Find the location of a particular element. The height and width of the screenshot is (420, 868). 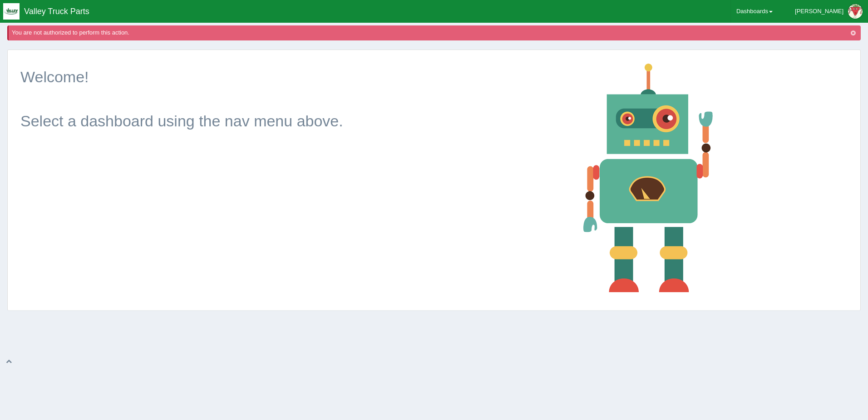

img: Profile Picture is located at coordinates (855, 11).